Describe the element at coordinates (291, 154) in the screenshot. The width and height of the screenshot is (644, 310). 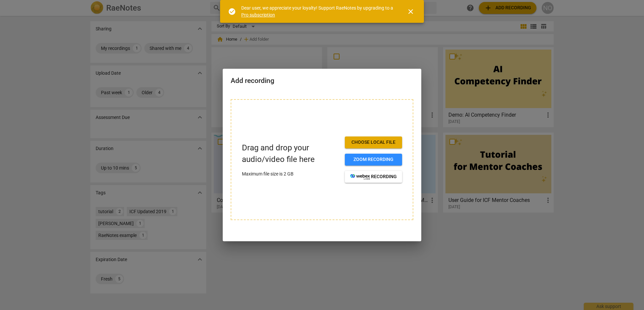
I see `p: Drag and drop your audio/video file here` at that location.